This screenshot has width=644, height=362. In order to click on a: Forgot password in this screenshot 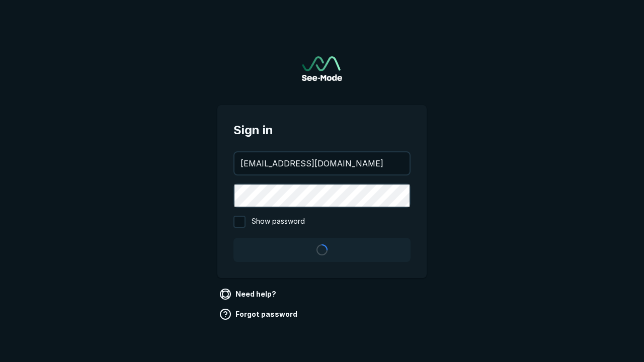, I will do `click(259, 314)`.